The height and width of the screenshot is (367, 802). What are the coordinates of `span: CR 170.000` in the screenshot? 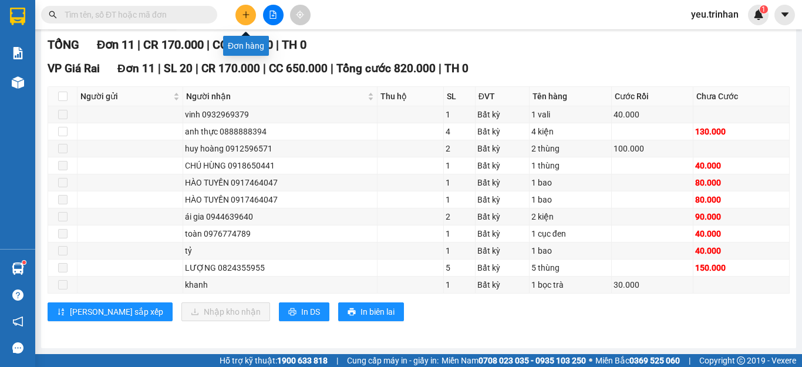 It's located at (173, 45).